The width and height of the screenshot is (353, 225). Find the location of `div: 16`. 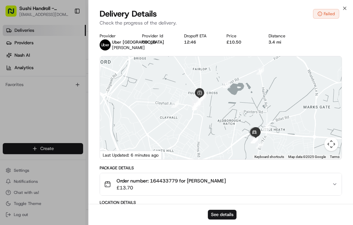

div: 16 is located at coordinates (260, 145).